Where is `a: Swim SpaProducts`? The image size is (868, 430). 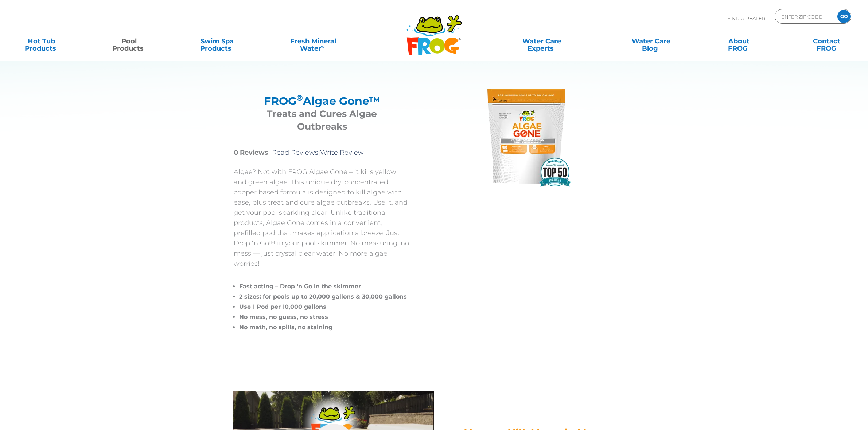 a: Swim SpaProducts is located at coordinates (217, 41).